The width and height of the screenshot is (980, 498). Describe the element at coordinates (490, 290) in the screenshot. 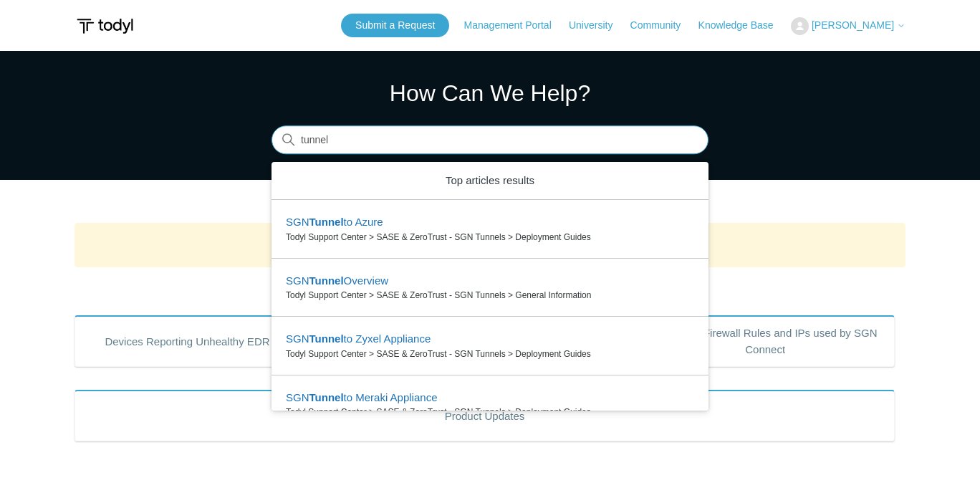

I see `h2: Popular Articles` at that location.